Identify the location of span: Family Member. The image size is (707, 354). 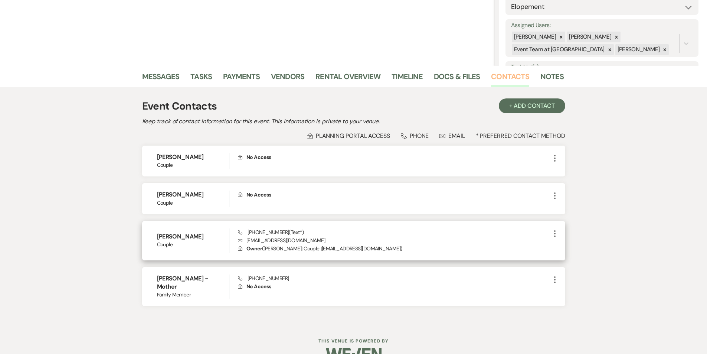
(193, 294).